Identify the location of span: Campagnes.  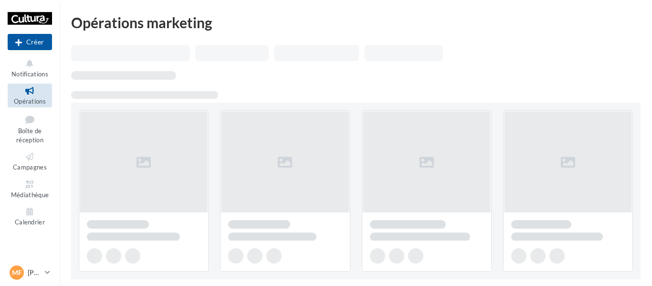
(30, 167).